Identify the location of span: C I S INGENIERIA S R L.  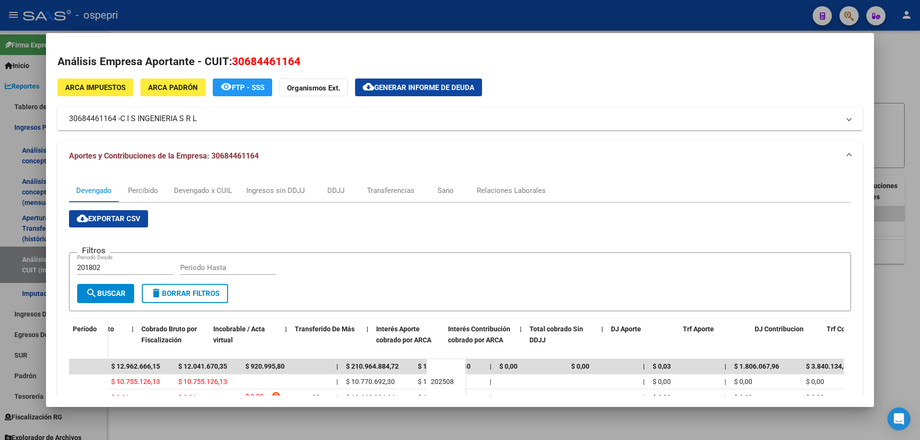
(159, 119).